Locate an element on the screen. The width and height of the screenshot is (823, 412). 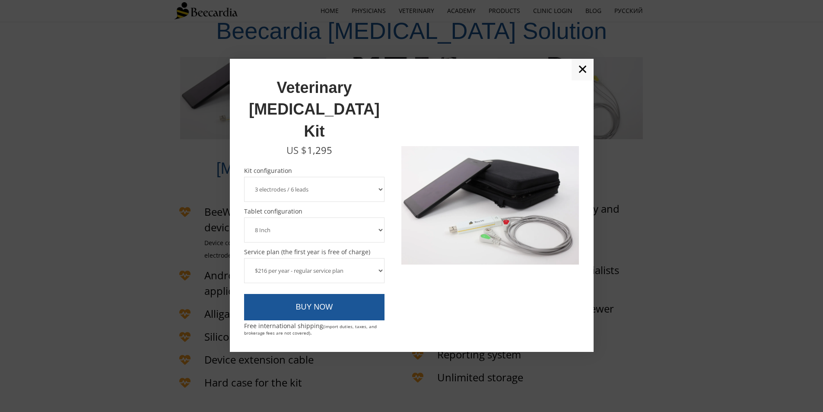
span: US $ is located at coordinates (296, 150).